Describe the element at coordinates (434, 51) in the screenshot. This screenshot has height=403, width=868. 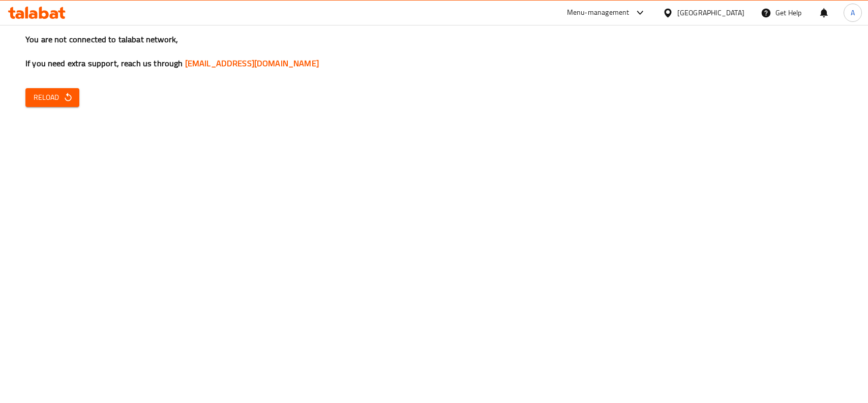
I see `h3: You are not connected to talabat network, If you need extra support, reach us through` at that location.